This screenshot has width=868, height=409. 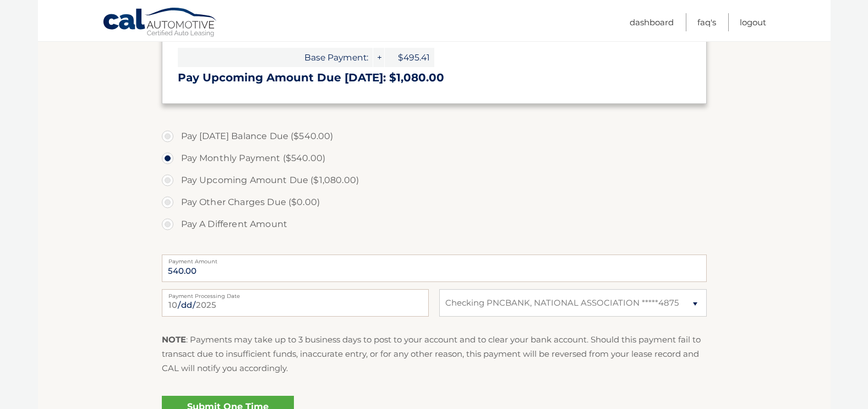 What do you see at coordinates (409, 57) in the screenshot?
I see `span: $495.41` at bounding box center [409, 57].